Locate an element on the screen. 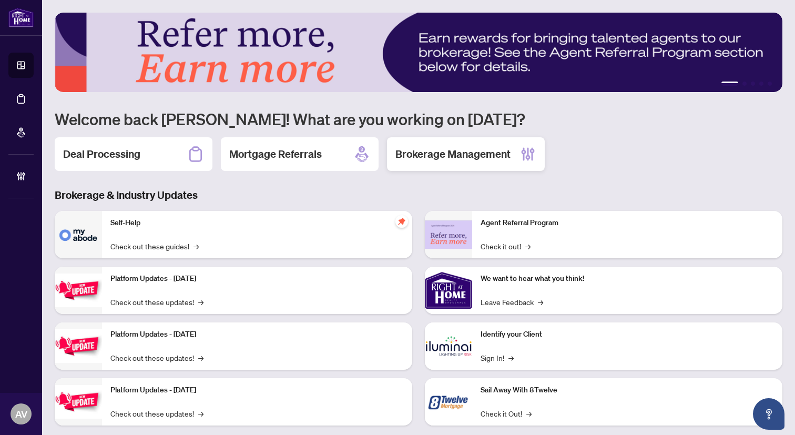 This screenshot has height=435, width=795. span: pushpin is located at coordinates (402, 221).